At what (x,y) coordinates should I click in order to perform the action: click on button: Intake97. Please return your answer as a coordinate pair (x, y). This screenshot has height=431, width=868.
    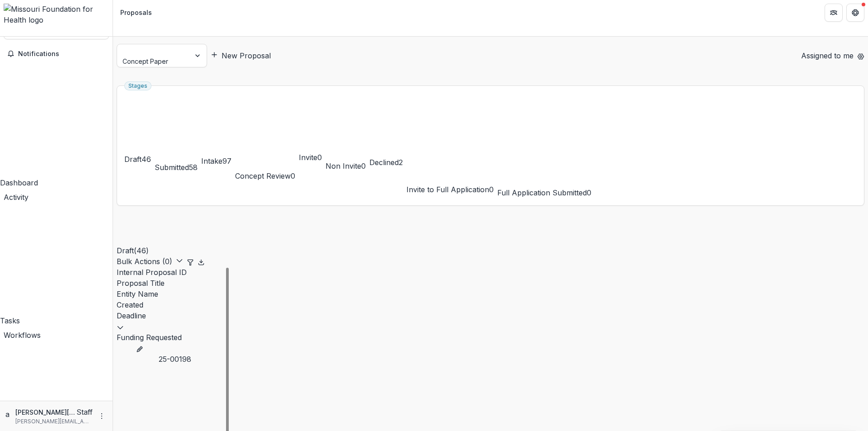
    Looking at the image, I should click on (216, 145).